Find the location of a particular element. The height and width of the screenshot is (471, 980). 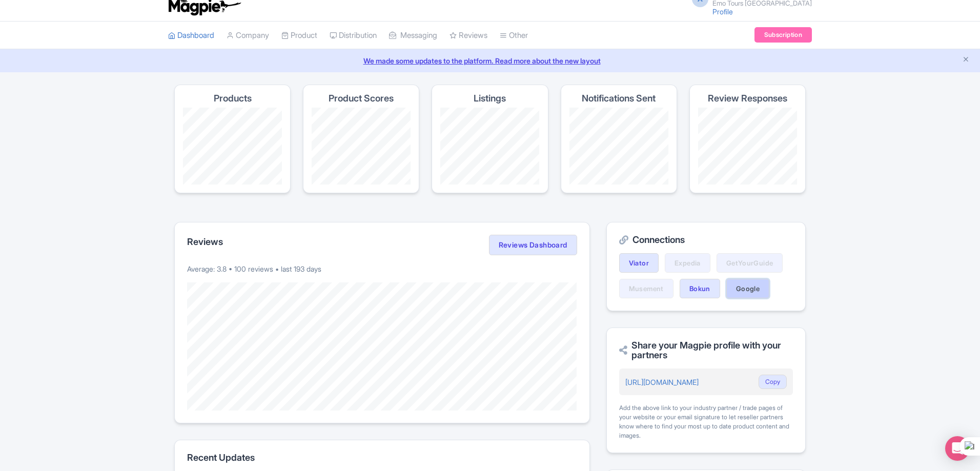

h2: Share your Magpie profile with your partners is located at coordinates (706, 350).